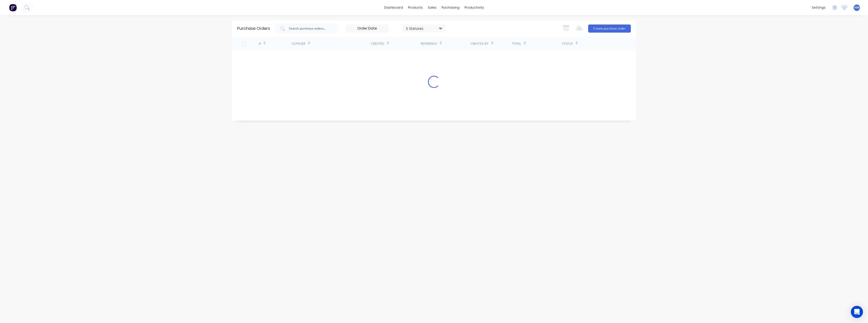 Image resolution: width=868 pixels, height=323 pixels. What do you see at coordinates (429, 43) in the screenshot?
I see `div: Reference` at bounding box center [429, 43].